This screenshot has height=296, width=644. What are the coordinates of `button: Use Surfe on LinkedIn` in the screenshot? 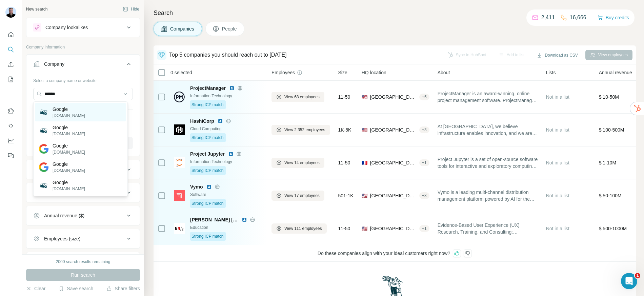 It's located at (11, 111).